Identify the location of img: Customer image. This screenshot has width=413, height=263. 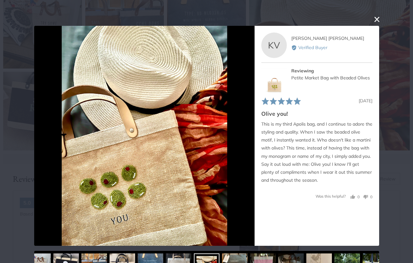
(144, 136).